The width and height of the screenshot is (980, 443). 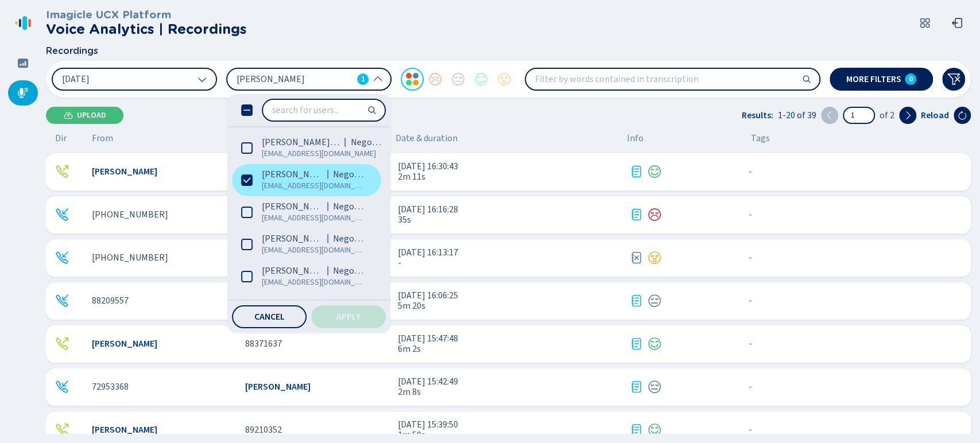 I want to click on svg: mic-fill, so click(x=23, y=93).